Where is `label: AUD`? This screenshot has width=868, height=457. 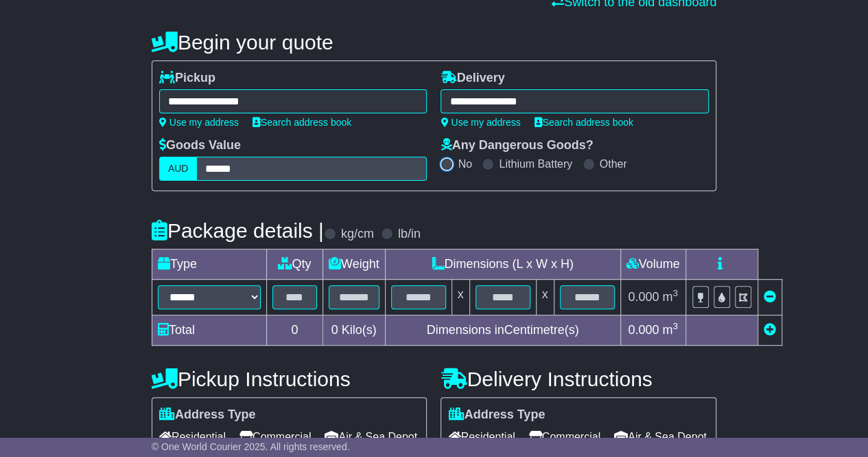 label: AUD is located at coordinates (178, 168).